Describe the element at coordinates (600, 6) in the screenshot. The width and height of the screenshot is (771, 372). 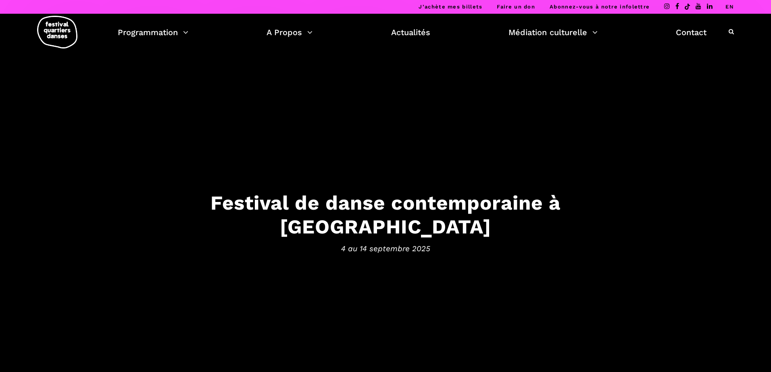
I see `a: Abonnez-vous à notre infolettre` at that location.